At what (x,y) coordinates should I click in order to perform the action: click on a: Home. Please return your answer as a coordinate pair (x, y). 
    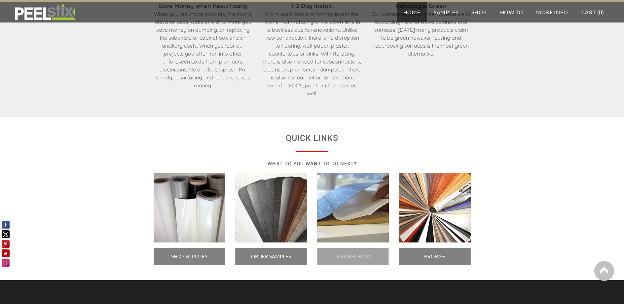
    Looking at the image, I should click on (412, 12).